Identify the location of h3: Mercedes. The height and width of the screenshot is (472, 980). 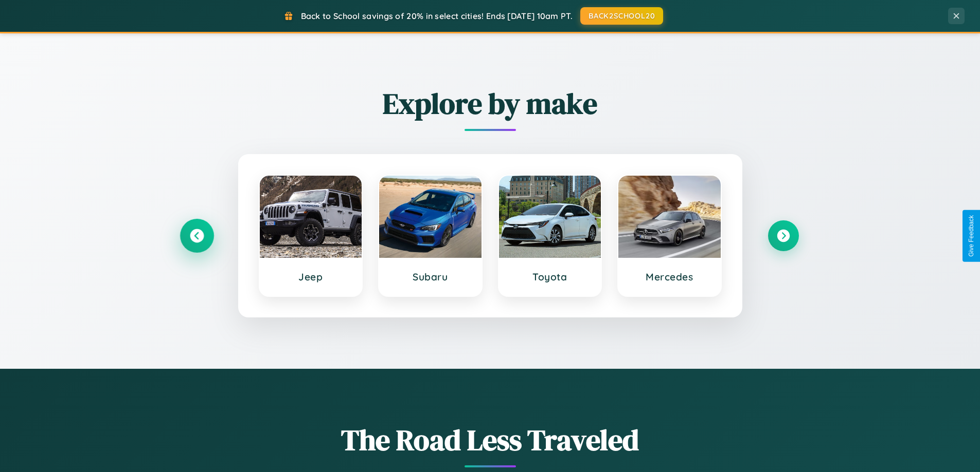
(669, 277).